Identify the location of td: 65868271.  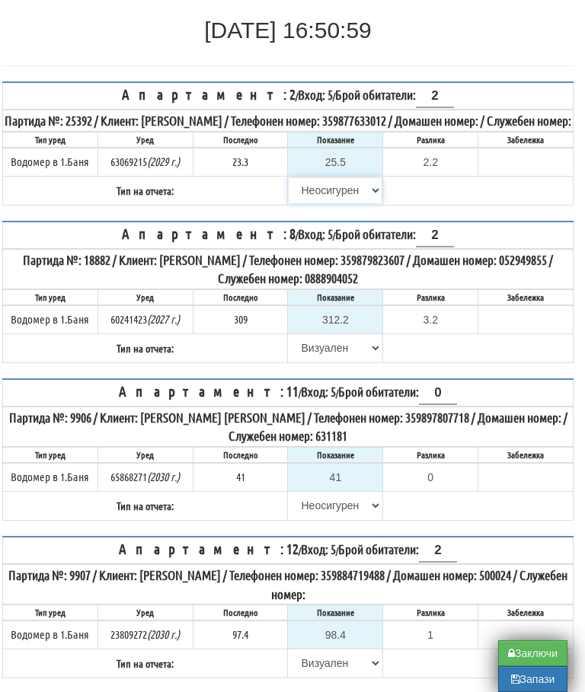
(145, 477).